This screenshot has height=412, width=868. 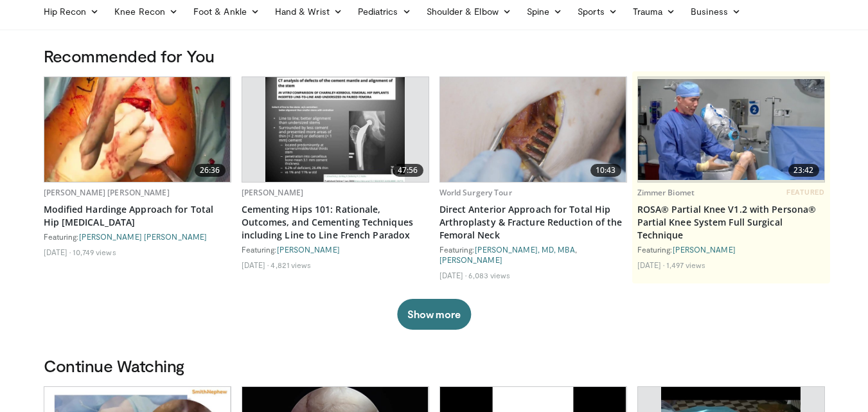 What do you see at coordinates (434, 56) in the screenshot?
I see `h3: Recommended for You` at bounding box center [434, 56].